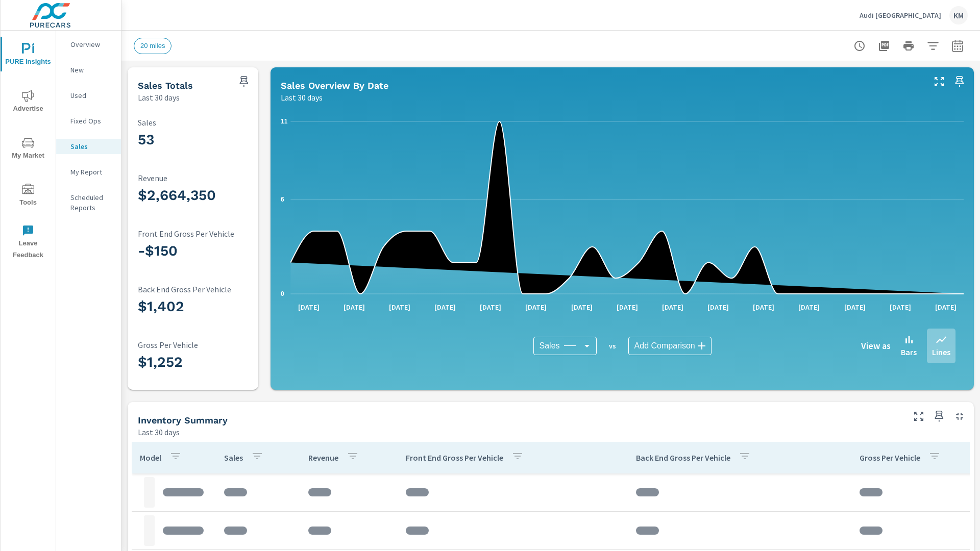  Describe the element at coordinates (282, 294) in the screenshot. I see `text: 0` at that location.